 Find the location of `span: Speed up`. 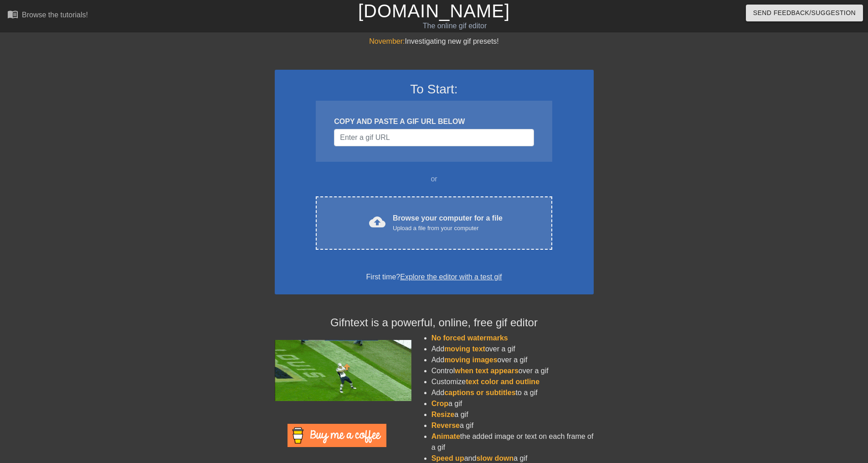

span: Speed up is located at coordinates (448, 458).